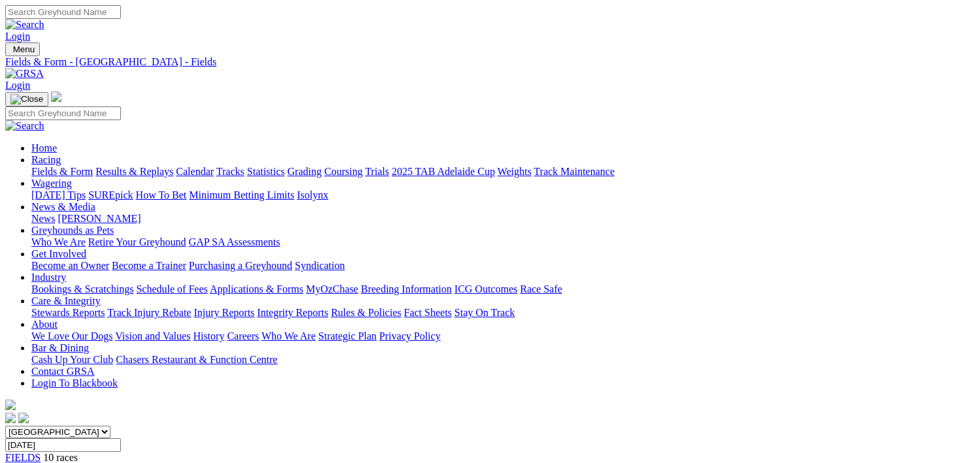 Image resolution: width=980 pixels, height=463 pixels. Describe the element at coordinates (48, 277) in the screenshot. I see `a: Industry` at that location.